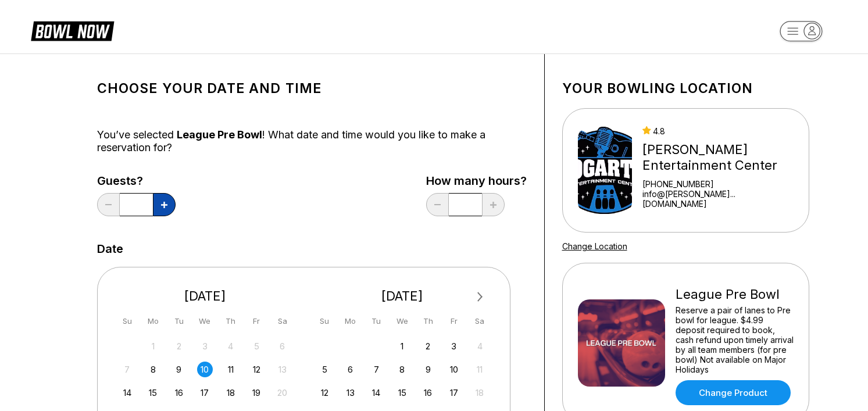 The height and width of the screenshot is (411, 868). Describe the element at coordinates (231, 346) in the screenshot. I see `div: Not available Thursday, September 4th, 2025` at that location.